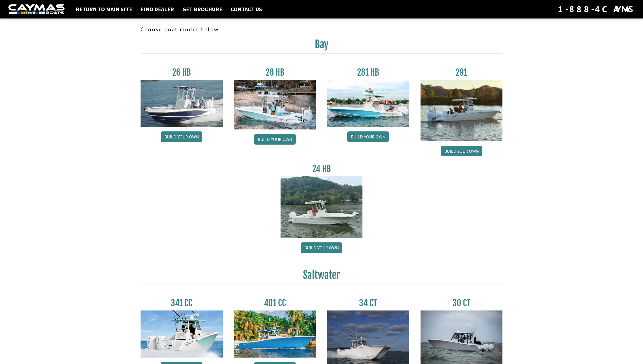  What do you see at coordinates (275, 334) in the screenshot?
I see `img: 401CC_thumb.pg.jpg` at bounding box center [275, 334].